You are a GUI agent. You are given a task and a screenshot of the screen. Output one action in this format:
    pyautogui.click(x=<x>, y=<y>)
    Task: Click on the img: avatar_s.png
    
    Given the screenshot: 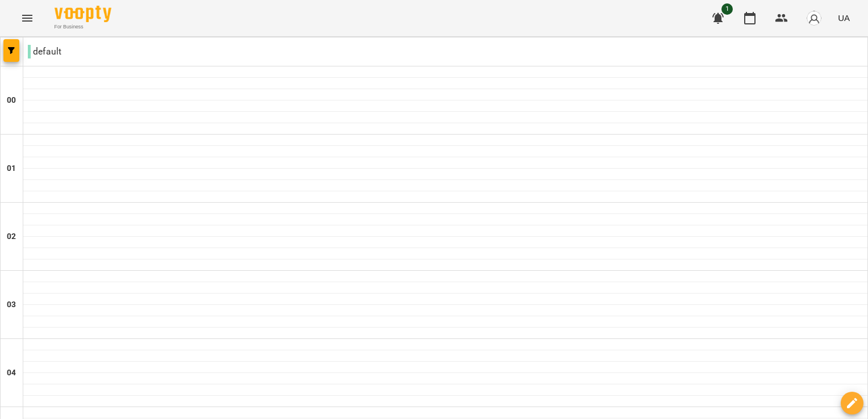 What is the action you would take?
    pyautogui.click(x=814, y=18)
    